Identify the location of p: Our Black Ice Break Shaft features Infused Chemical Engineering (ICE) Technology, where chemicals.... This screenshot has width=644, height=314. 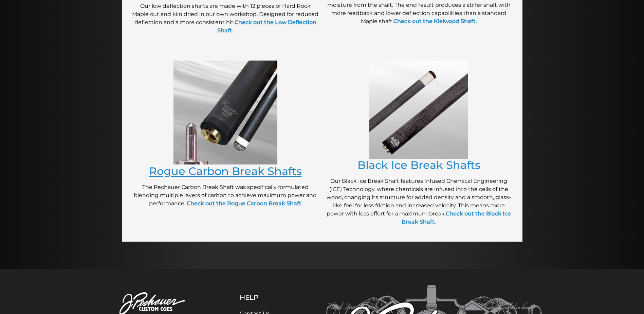
(419, 201).